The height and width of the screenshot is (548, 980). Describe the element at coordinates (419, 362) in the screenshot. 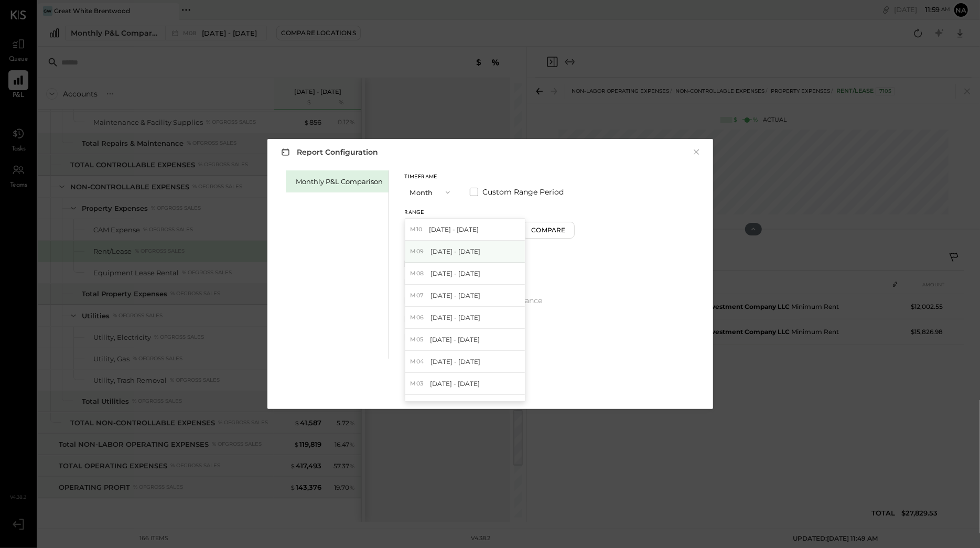

I see `span: M04` at that location.